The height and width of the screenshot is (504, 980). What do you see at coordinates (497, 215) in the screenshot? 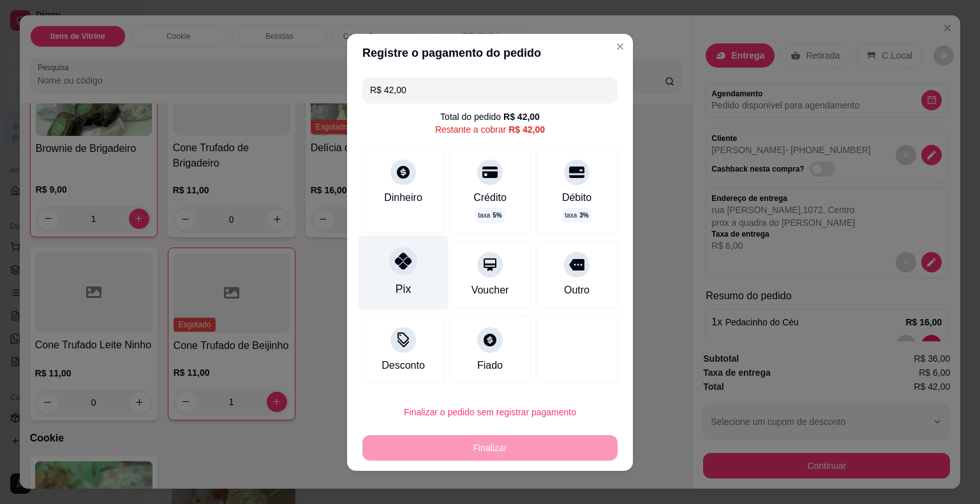
I see `span: 5 %` at bounding box center [497, 215].